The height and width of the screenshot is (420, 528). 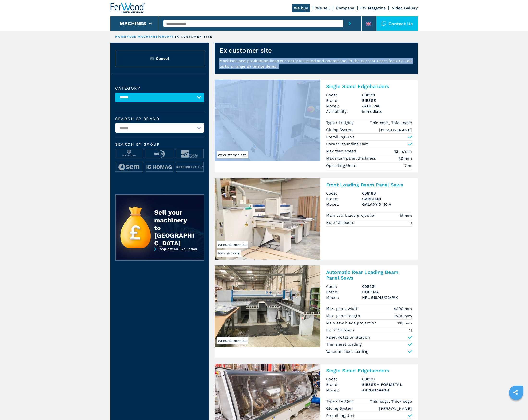 What do you see at coordinates (397, 24) in the screenshot?
I see `div: Contact us` at bounding box center [397, 24].